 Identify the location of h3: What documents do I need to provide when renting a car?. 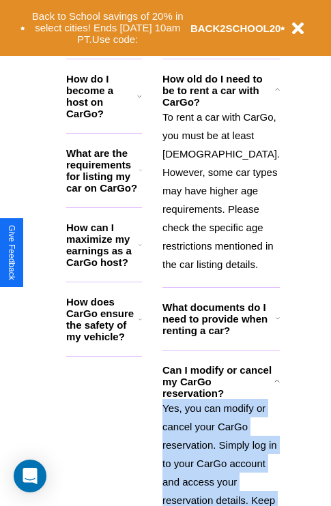
(219, 318).